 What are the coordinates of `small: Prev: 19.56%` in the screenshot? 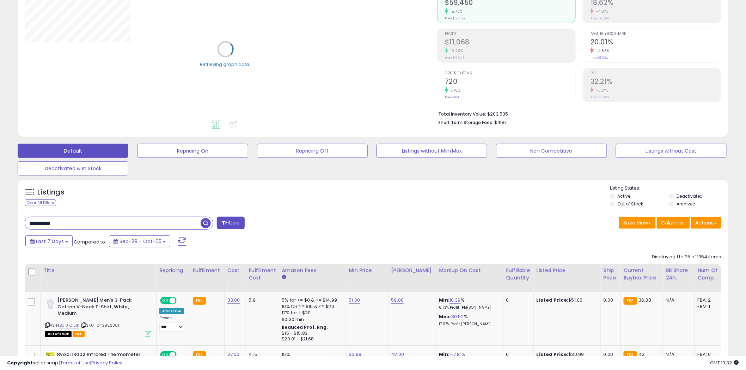 It's located at (600, 18).